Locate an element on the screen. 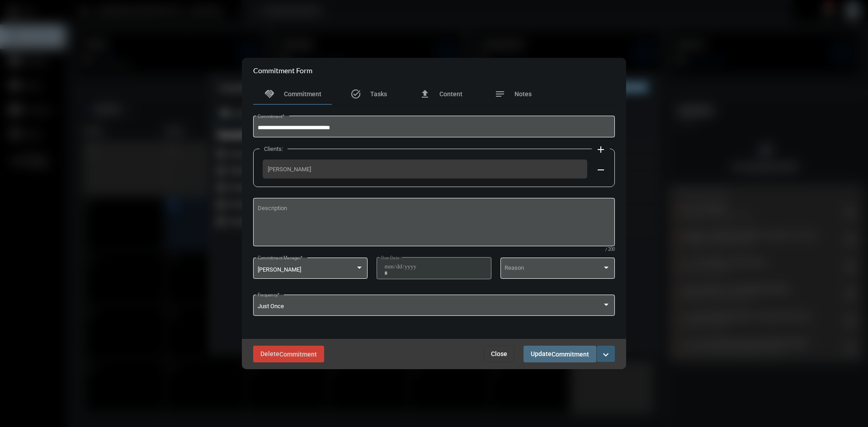 This screenshot has width=868, height=427. mat-hint: / 200 is located at coordinates (610, 250).